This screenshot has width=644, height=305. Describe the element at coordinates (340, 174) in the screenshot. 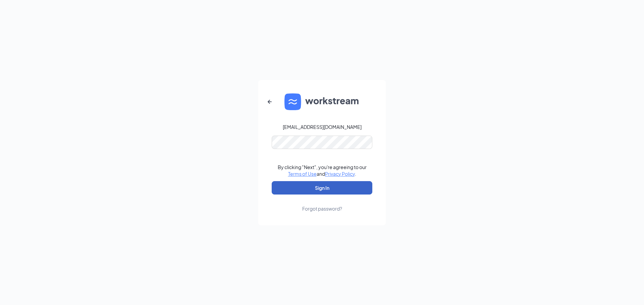

I see `a: Privacy Policy` at that location.